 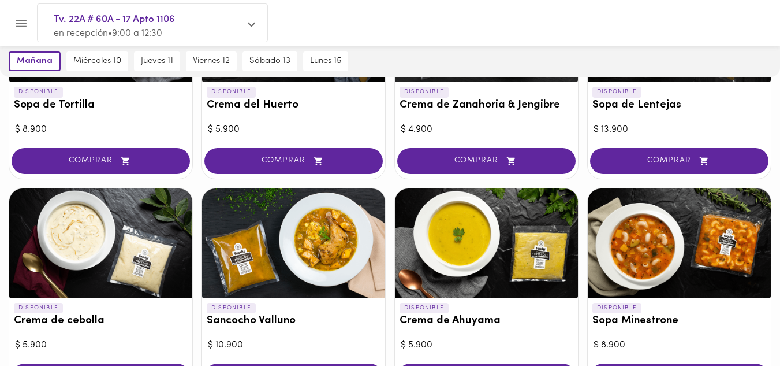 I want to click on h3: Crema de cebolla, so click(x=100, y=321).